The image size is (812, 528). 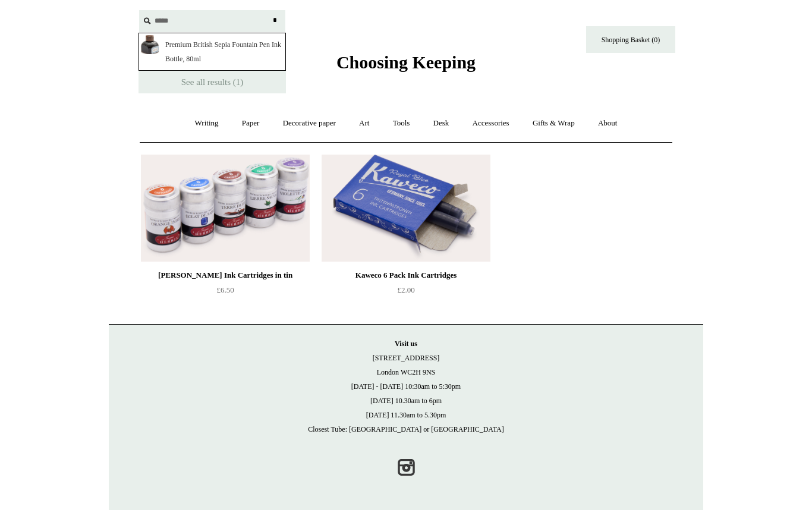 What do you see at coordinates (212, 52) in the screenshot?
I see `a: Premium British Sepia Fountain Pen Ink Bottle, 80ml` at bounding box center [212, 52].